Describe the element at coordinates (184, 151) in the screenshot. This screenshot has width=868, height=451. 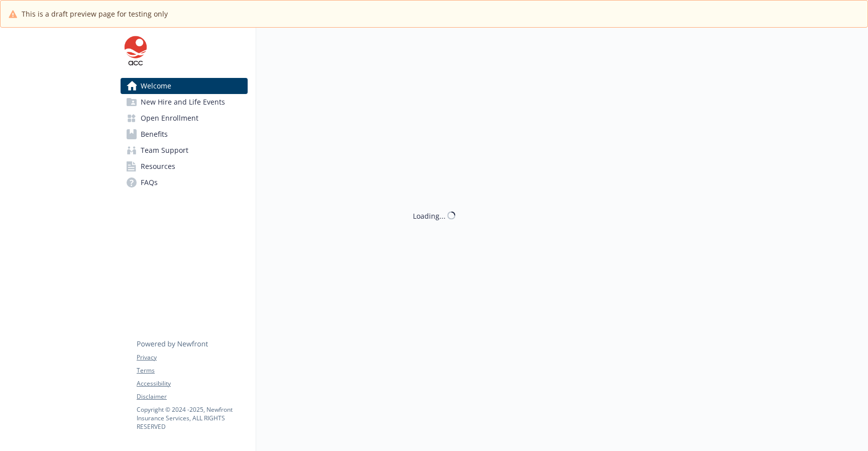
I see `a: Team Support` at that location.